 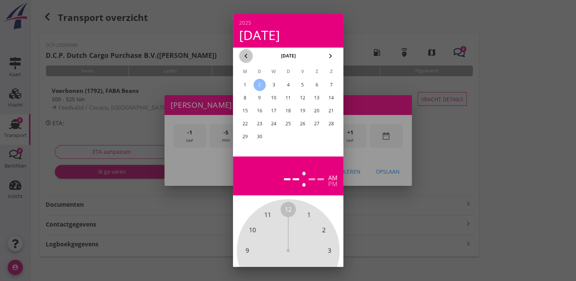 What do you see at coordinates (259, 124) in the screenshot?
I see `div: 23` at bounding box center [259, 124].